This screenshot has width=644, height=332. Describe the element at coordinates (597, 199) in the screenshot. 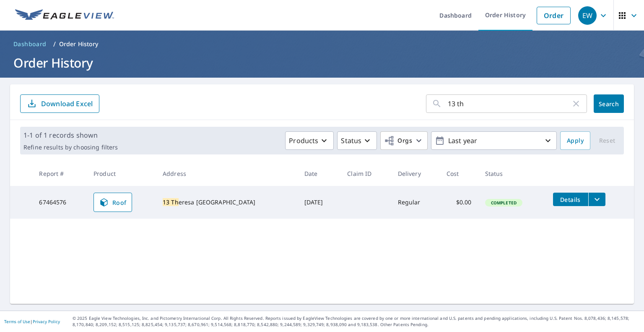

I see `button: filesDropdownBtn-67464576` at that location.